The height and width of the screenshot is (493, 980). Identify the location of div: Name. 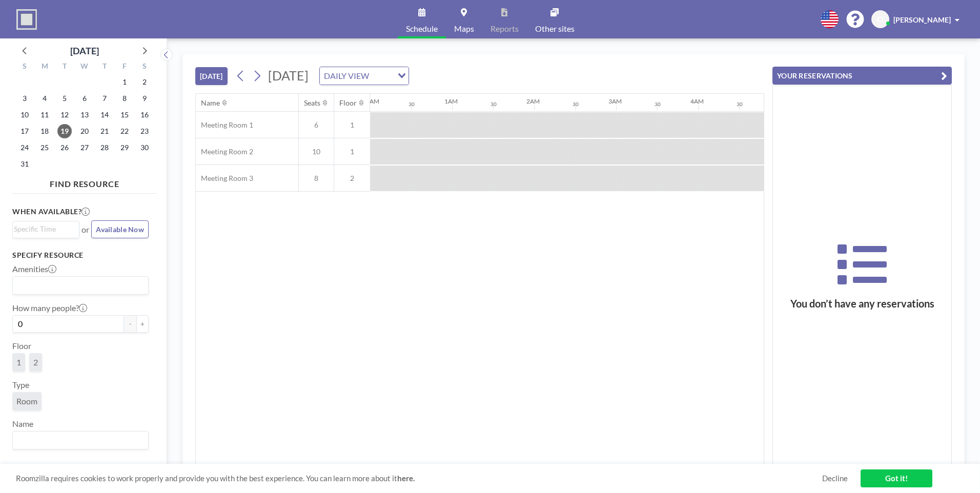
(210, 103).